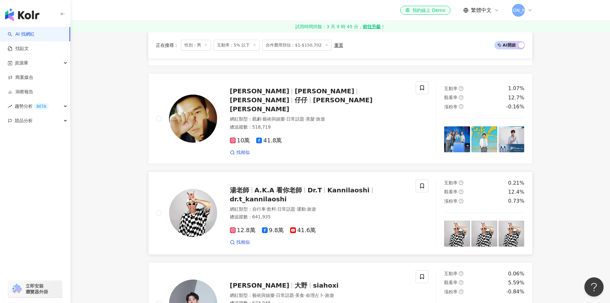 The width and height of the screenshot is (610, 303). I want to click on span: 戲劇, so click(257, 119).